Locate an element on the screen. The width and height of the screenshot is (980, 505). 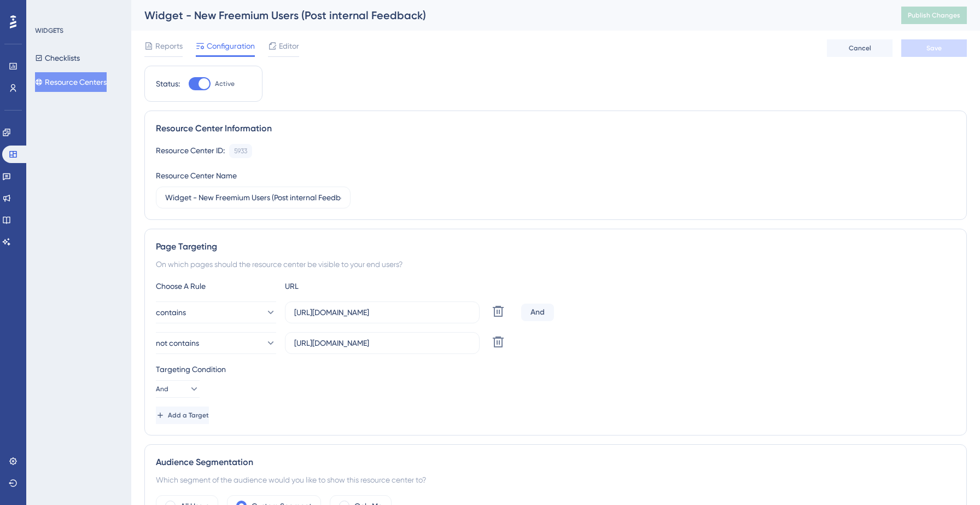
button: Checklists is located at coordinates (57, 58).